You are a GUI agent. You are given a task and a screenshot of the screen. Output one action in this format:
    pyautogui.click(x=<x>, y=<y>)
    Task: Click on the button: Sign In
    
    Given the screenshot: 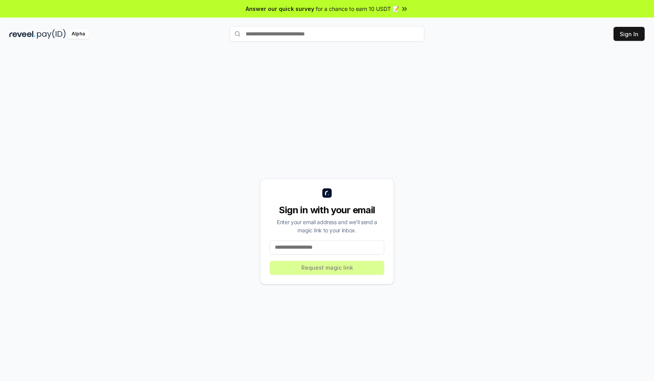 What is the action you would take?
    pyautogui.click(x=629, y=34)
    